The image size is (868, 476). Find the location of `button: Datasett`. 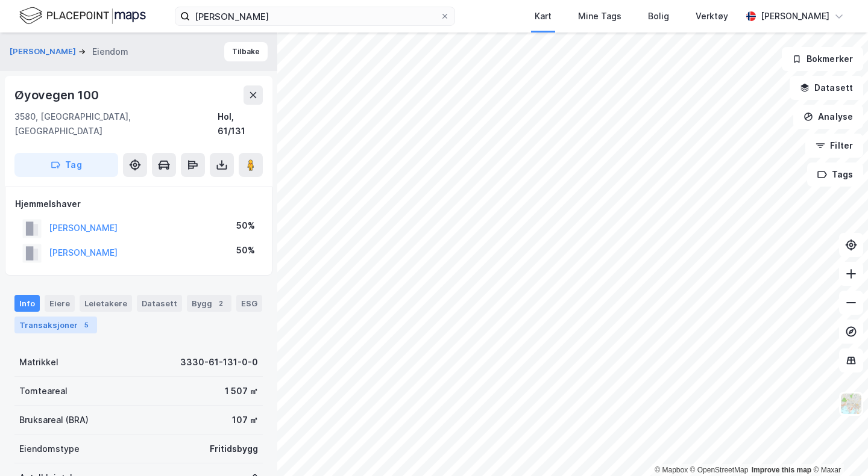

button: Datasett is located at coordinates (826, 88).